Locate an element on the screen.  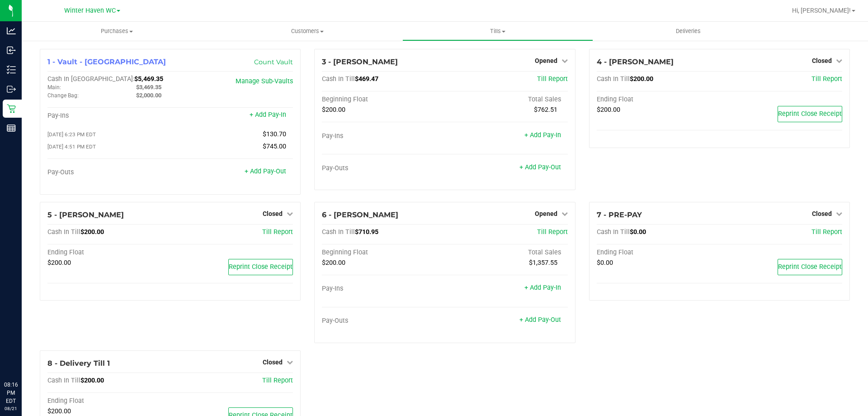
a: Manage Sub-Vaults is located at coordinates (264, 81).